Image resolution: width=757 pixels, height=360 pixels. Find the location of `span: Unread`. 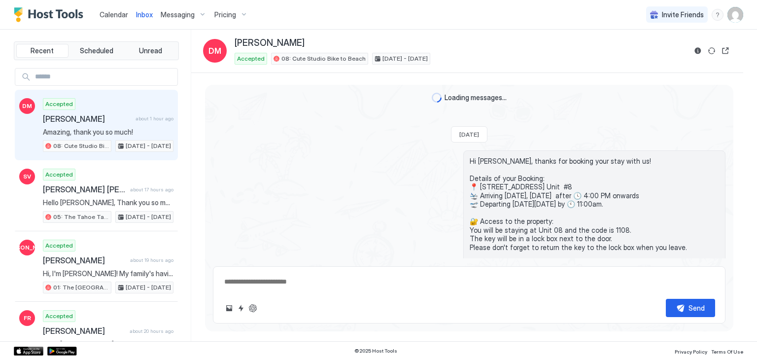

span: Unread is located at coordinates (150, 51).